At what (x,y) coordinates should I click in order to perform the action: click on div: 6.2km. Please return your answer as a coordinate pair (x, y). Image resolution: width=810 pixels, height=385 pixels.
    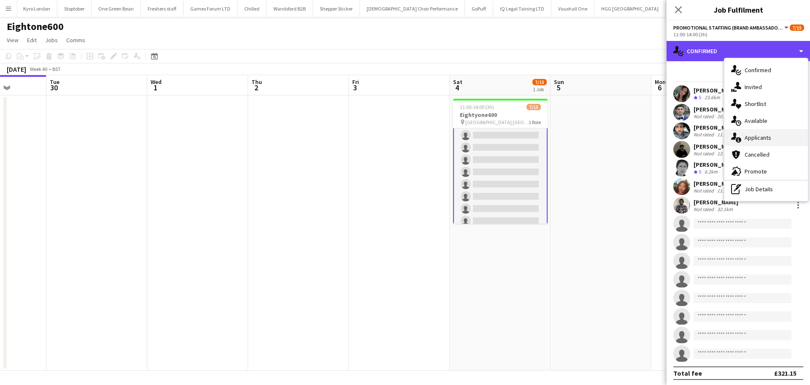
    Looking at the image, I should click on (711, 172).